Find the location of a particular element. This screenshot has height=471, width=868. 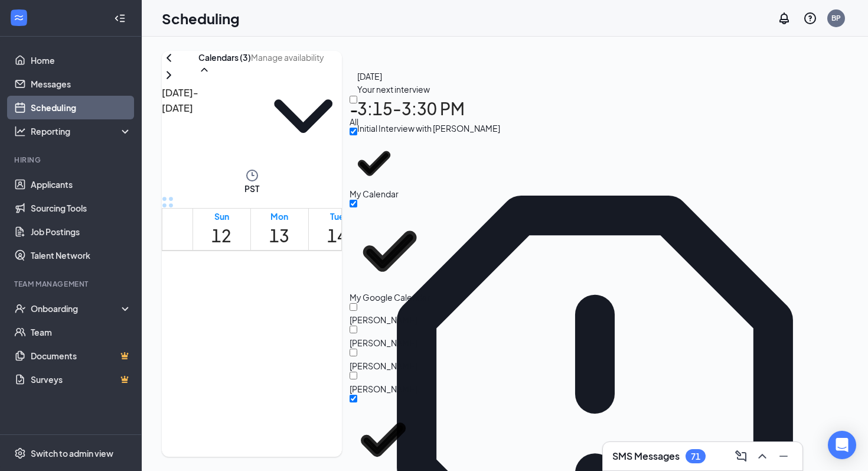

h1: 14 is located at coordinates (337, 236).